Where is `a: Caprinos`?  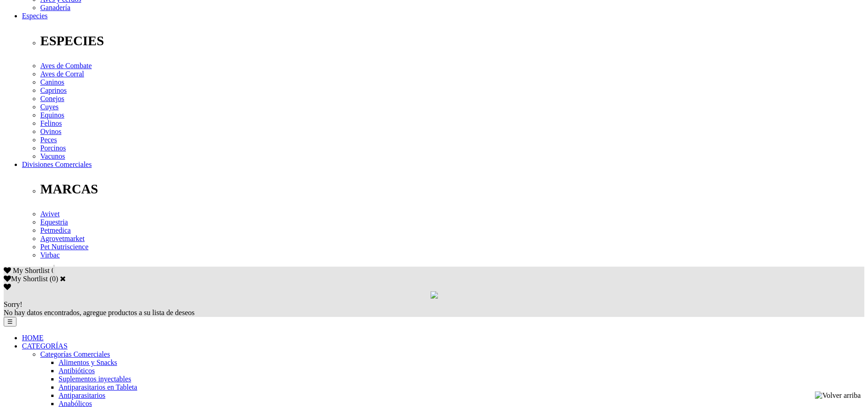
a: Caprinos is located at coordinates (53, 90).